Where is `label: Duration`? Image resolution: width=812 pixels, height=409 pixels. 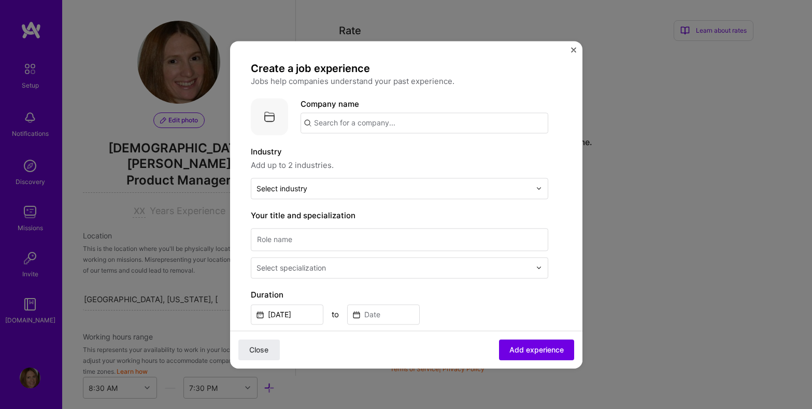
label: Duration is located at coordinates (400, 295).